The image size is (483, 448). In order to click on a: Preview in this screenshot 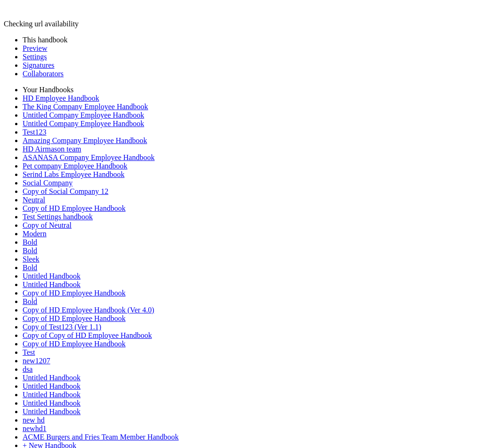, I will do `click(34, 48)`.